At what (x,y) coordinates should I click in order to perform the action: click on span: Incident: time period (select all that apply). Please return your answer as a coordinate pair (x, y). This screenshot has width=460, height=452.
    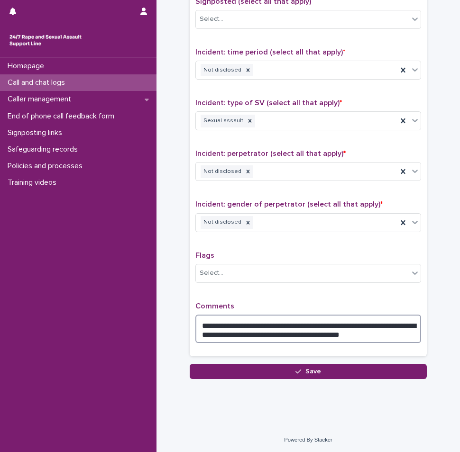
    Looking at the image, I should click on (270, 52).